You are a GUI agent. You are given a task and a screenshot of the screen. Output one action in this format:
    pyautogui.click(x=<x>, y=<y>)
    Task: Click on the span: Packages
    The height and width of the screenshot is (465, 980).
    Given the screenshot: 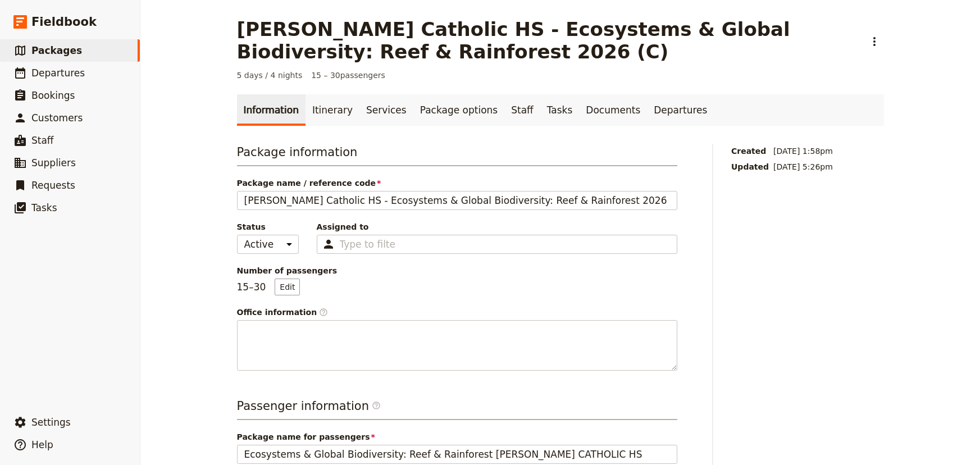 What is the action you would take?
    pyautogui.click(x=57, y=50)
    